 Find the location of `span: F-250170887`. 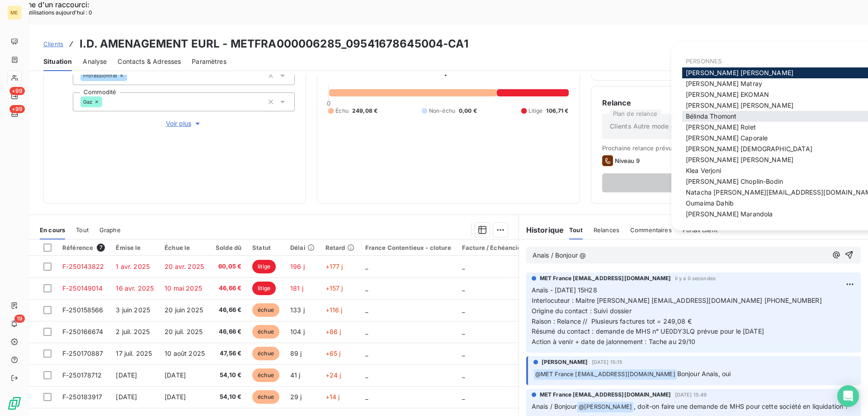

span: F-250170887 is located at coordinates (83, 353).